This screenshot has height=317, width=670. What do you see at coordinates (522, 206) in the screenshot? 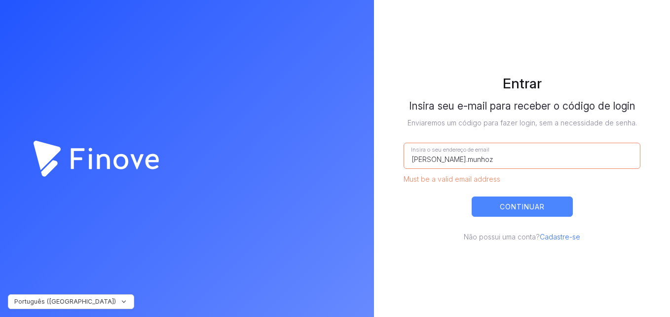
I see `button: CONTINUAR` at bounding box center [522, 206].